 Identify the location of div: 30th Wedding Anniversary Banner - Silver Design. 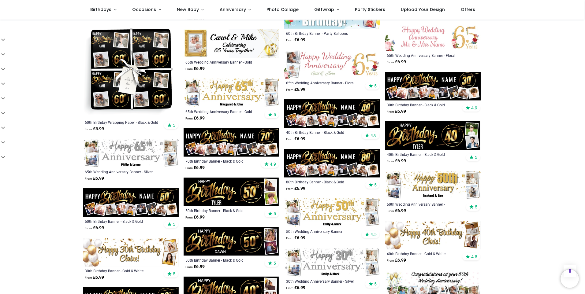
(323, 281).